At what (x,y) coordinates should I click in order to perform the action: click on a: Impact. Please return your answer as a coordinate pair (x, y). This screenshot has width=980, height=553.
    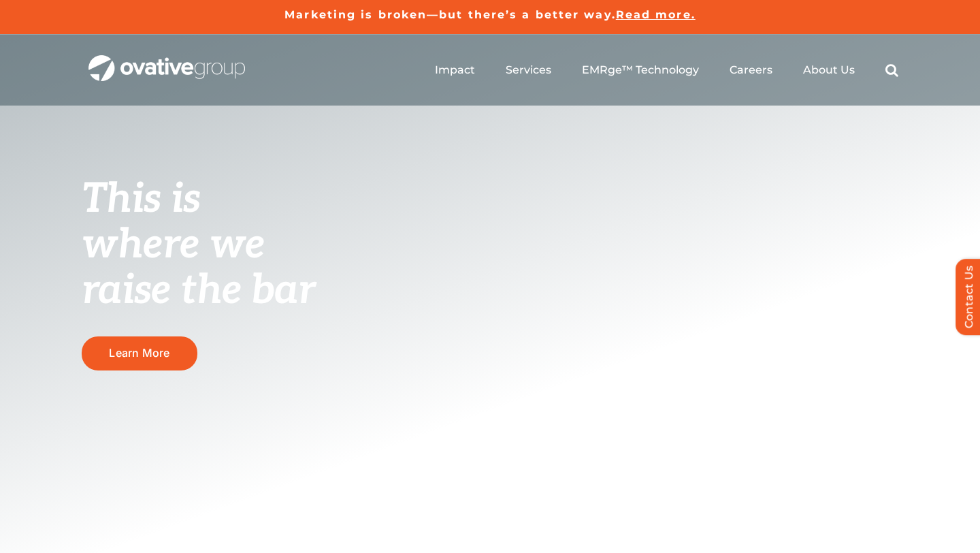
    Looking at the image, I should click on (454, 70).